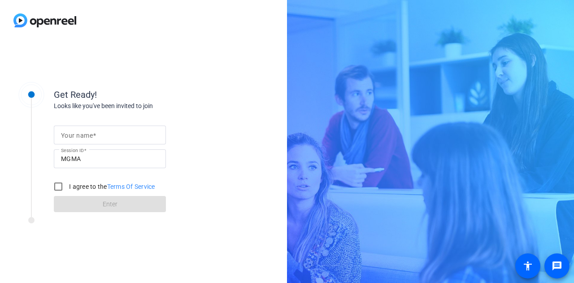 Image resolution: width=574 pixels, height=283 pixels. I want to click on mat-label: Your name, so click(77, 135).